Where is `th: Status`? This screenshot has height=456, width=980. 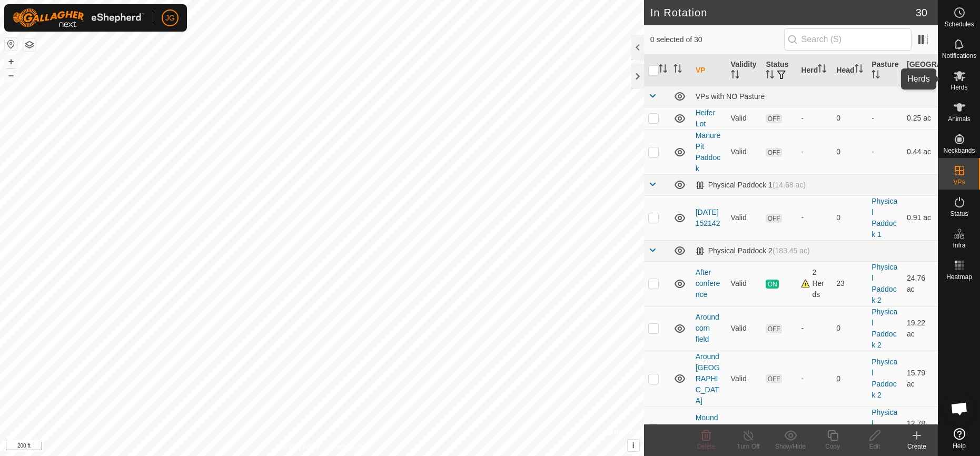
th: Status is located at coordinates (779, 70).